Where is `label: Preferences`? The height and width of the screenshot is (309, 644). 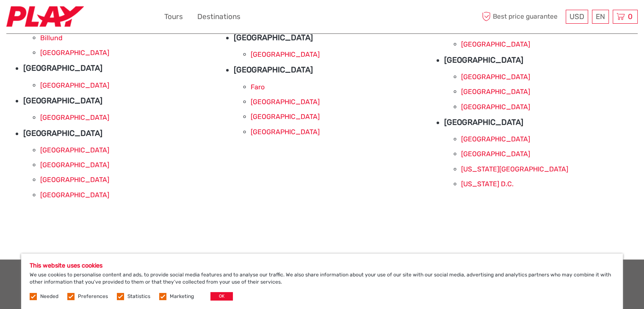 label: Preferences is located at coordinates (93, 296).